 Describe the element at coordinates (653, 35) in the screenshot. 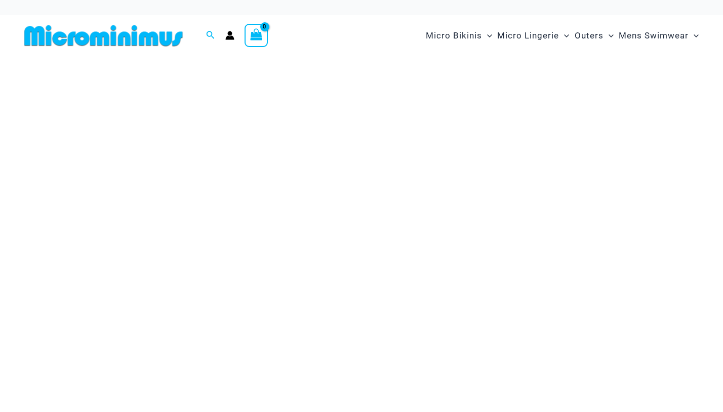

I see `span: Mens Swimwear` at that location.